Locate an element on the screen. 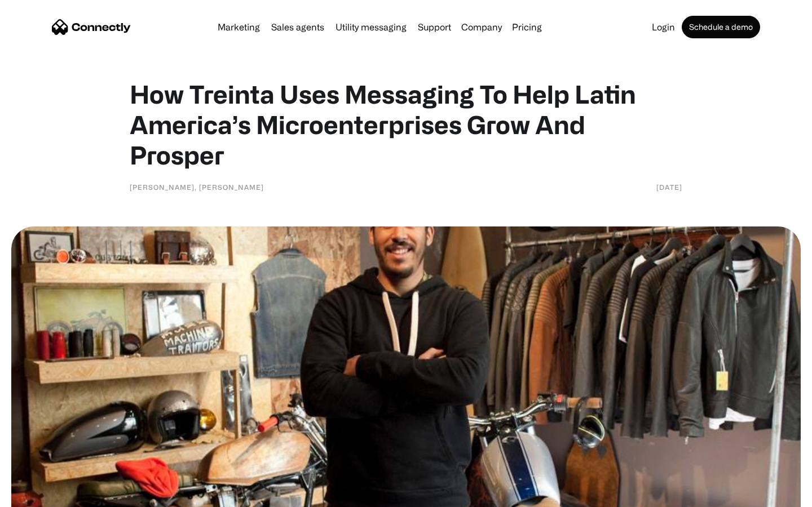 The height and width of the screenshot is (507, 812). a: Marketing is located at coordinates (239, 27).